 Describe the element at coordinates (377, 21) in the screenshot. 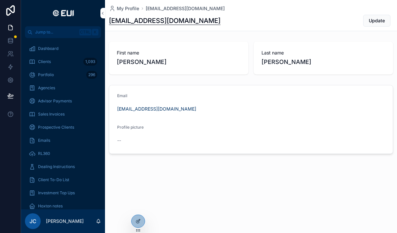

I see `span: Update` at that location.